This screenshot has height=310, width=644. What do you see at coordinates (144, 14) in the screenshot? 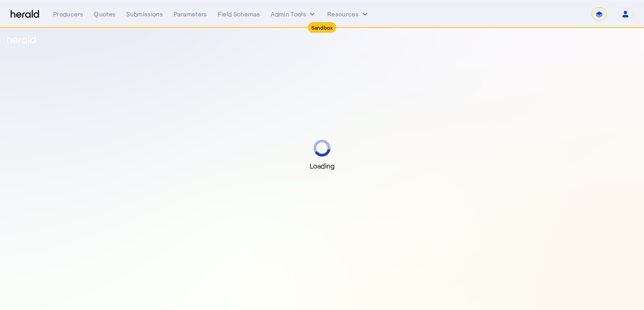
I see `div: Submissions` at bounding box center [144, 14].